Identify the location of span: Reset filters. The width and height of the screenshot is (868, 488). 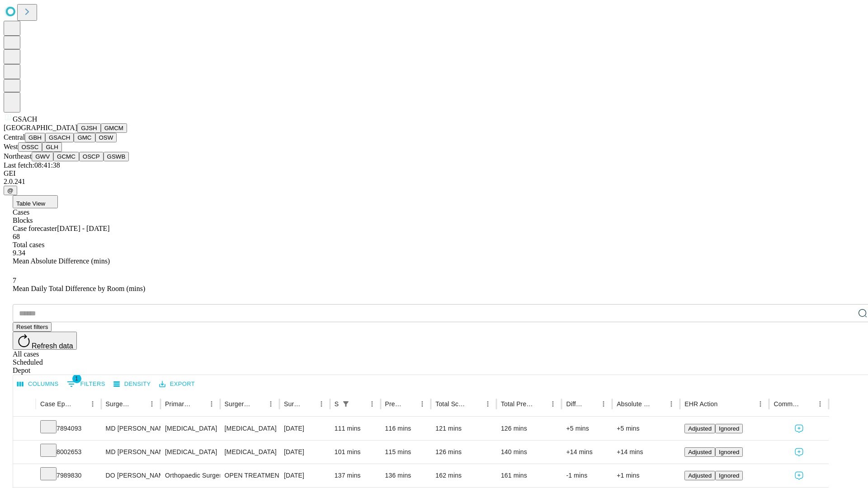
(32, 327).